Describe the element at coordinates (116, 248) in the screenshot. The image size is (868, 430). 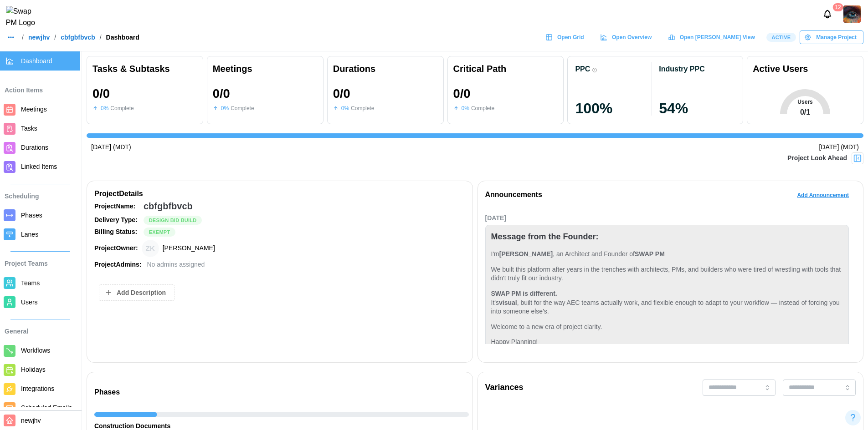
I see `strong: Project Owner:` at that location.